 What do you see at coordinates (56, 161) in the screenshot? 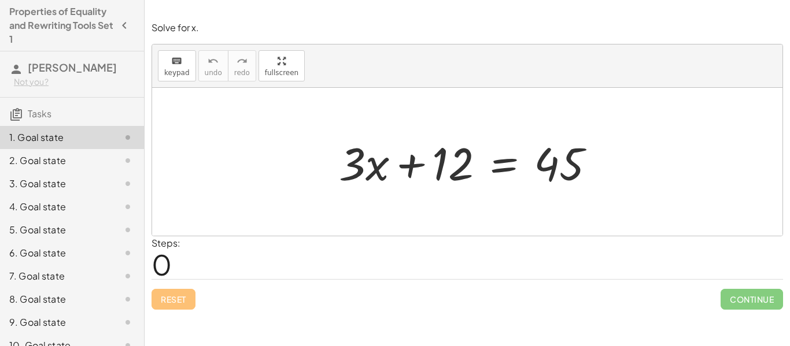
I see `div: 2. Goal state` at bounding box center [56, 161].